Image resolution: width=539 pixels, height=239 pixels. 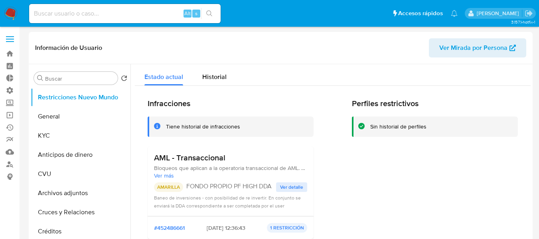 What do you see at coordinates (81, 212) in the screenshot?
I see `button: Cruces y Relaciones` at bounding box center [81, 212].